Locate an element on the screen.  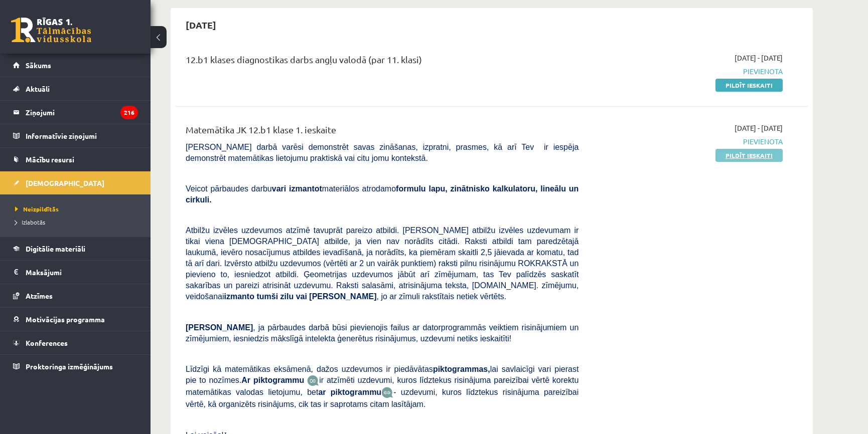
span: Izlabotās is located at coordinates (30, 222).